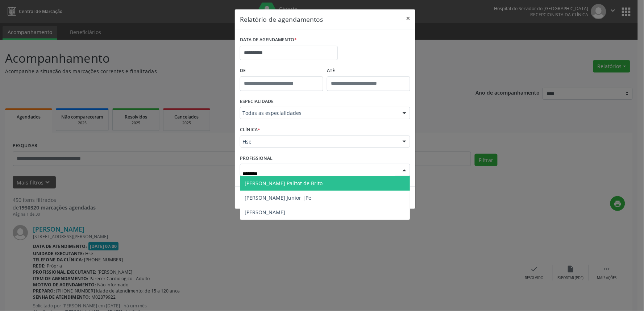 The image size is (644, 311). What do you see at coordinates (256, 101) in the screenshot?
I see `label: ESPECIALIDADE` at bounding box center [256, 101].